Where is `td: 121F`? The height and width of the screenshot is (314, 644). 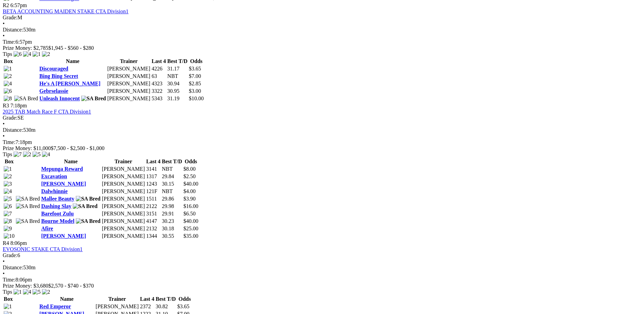 td: 121F is located at coordinates (153, 191).